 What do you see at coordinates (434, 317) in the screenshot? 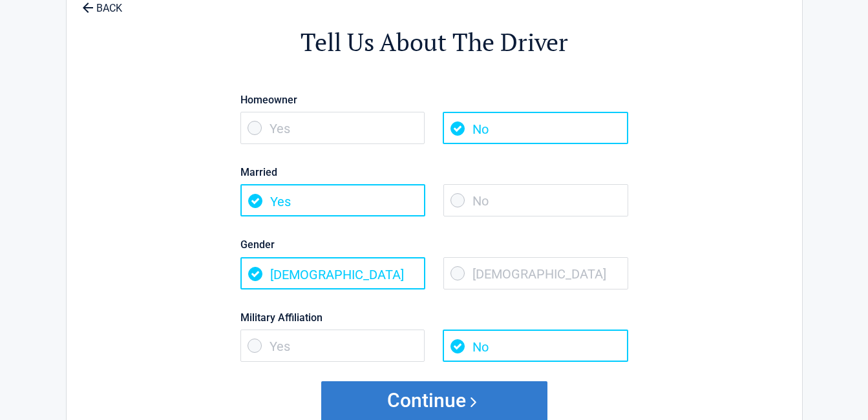
I see `label: Military Affiliation` at bounding box center [434, 317].